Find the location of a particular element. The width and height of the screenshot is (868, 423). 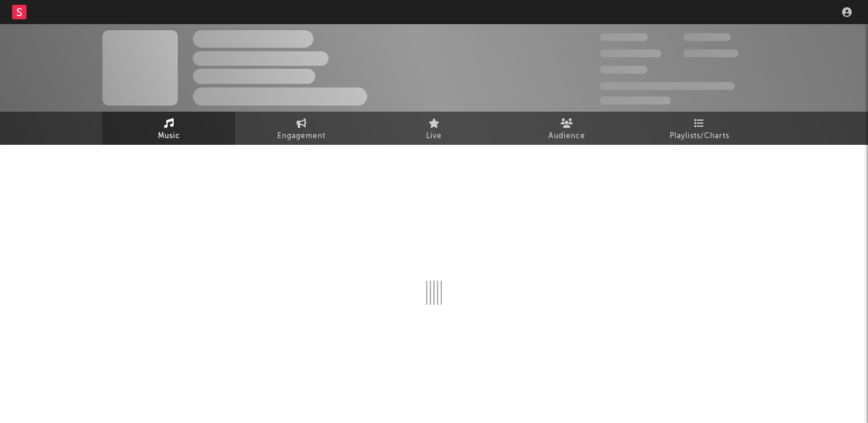

span: Playlists/Charts is located at coordinates (699, 137).